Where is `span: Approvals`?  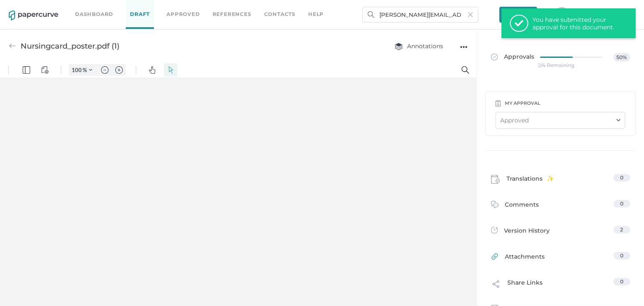 span: Approvals is located at coordinates (512, 58).